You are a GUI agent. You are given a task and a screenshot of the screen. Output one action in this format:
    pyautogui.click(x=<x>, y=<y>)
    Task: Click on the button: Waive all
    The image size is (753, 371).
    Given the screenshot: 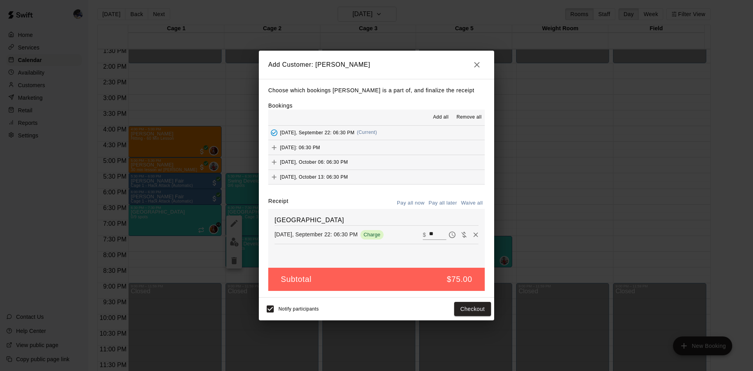 What is the action you would take?
    pyautogui.click(x=472, y=203)
    